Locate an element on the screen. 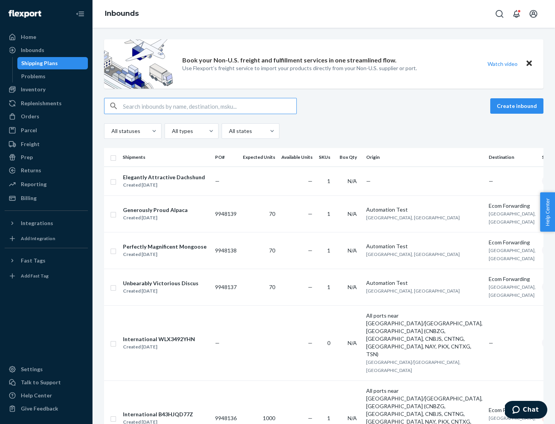 This screenshot has height=424, width=555. th: SKUs is located at coordinates (326, 157).